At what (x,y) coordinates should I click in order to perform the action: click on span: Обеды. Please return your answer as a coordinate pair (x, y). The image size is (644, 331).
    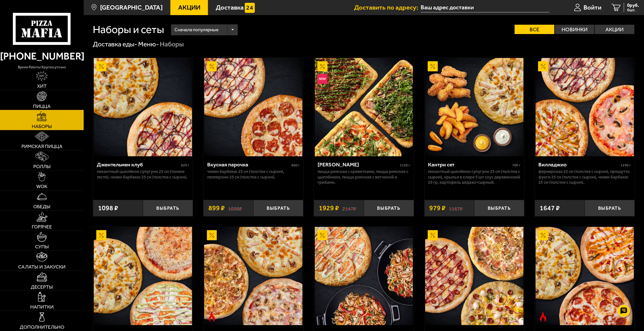
    Looking at the image, I should click on (42, 207).